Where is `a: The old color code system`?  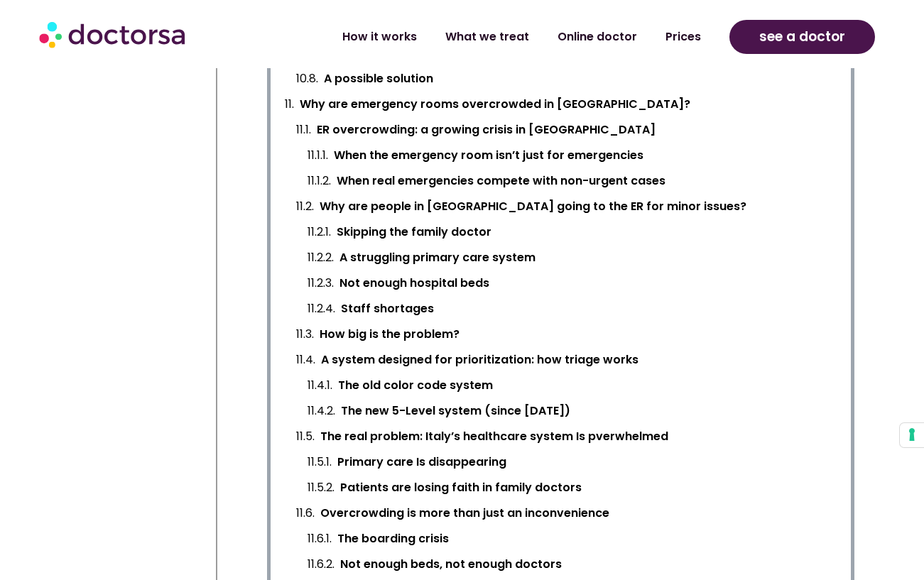
a: The old color code system is located at coordinates (415, 385).